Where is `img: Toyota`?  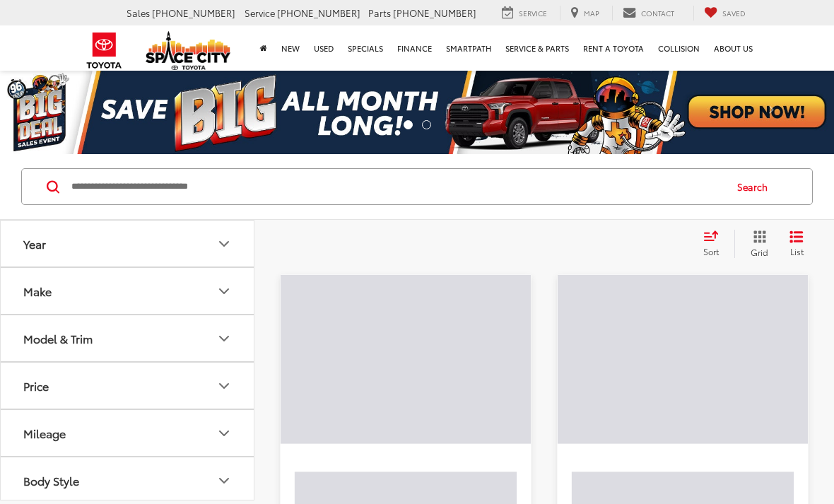
img: Toyota is located at coordinates (104, 50).